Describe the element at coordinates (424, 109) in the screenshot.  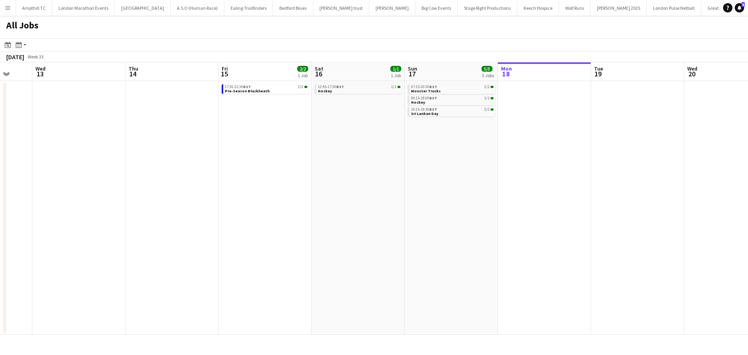
I see `span: 10:15-19:30` at that location.